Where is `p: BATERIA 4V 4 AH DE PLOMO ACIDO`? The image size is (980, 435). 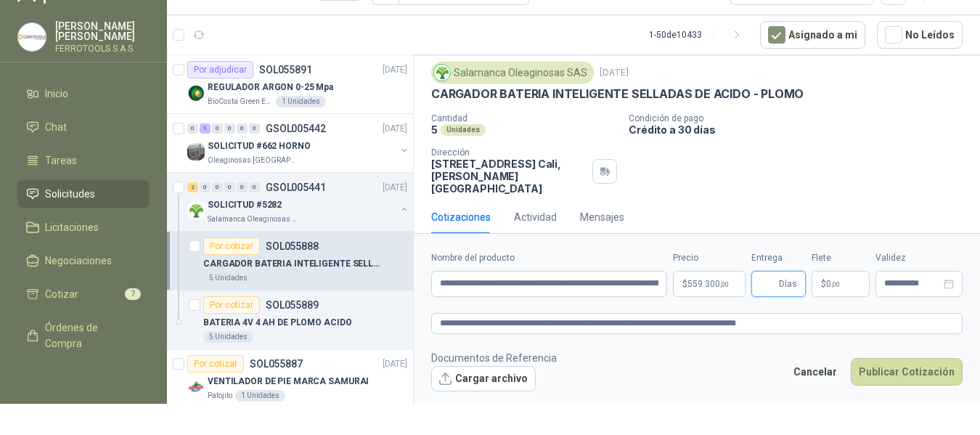
p: BATERIA 4V 4 AH DE PLOMO ACIDO is located at coordinates (277, 322).